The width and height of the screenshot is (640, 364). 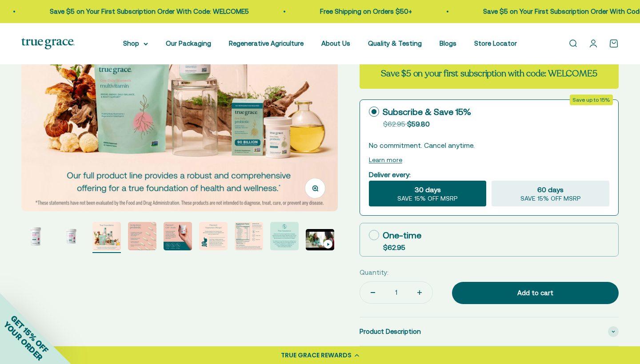 I want to click on button: Go to item 1, so click(x=36, y=237).